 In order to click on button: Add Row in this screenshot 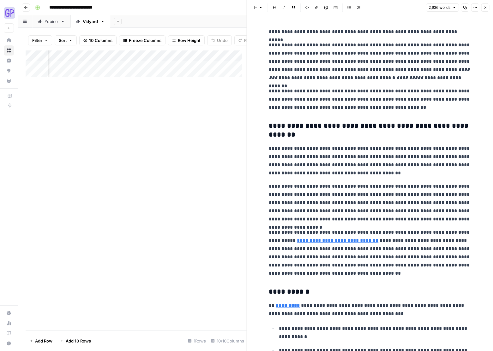, I will do `click(41, 341)`.